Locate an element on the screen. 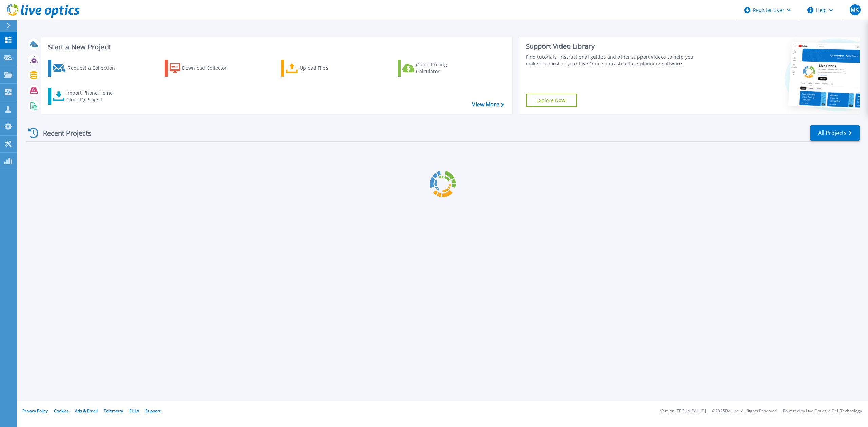  a: View More is located at coordinates (488, 104).